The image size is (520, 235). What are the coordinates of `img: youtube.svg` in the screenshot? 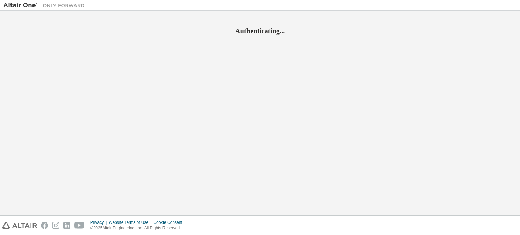 It's located at (79, 225).